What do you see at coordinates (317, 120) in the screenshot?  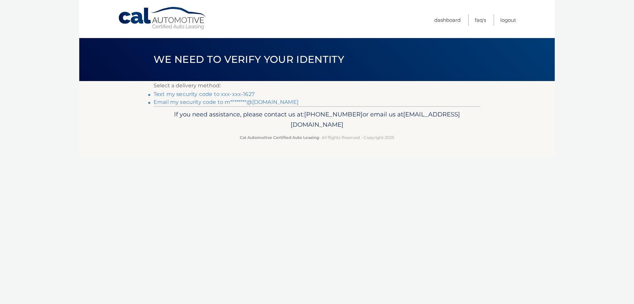 I see `p: If you need assistance, please contact us at: or email us at` at bounding box center [317, 120].